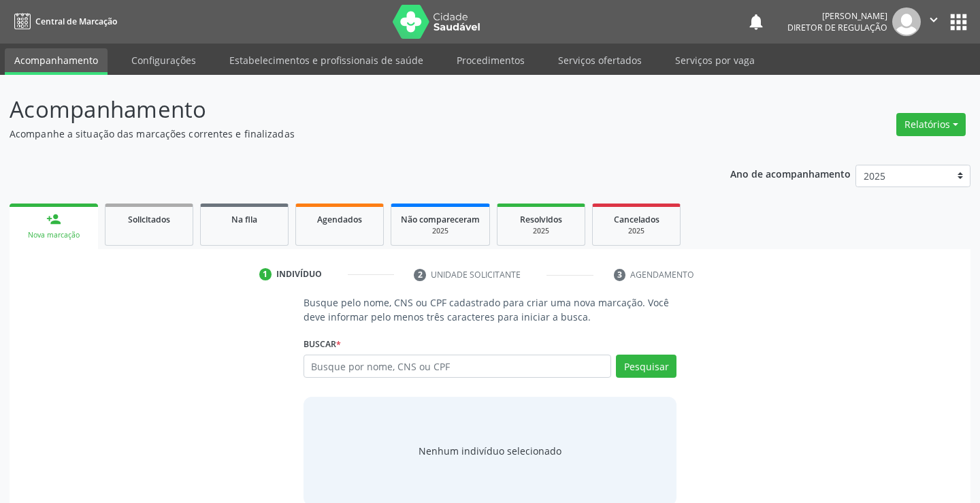 This screenshot has height=503, width=980. Describe the element at coordinates (715, 60) in the screenshot. I see `a: Serviços por vaga` at that location.